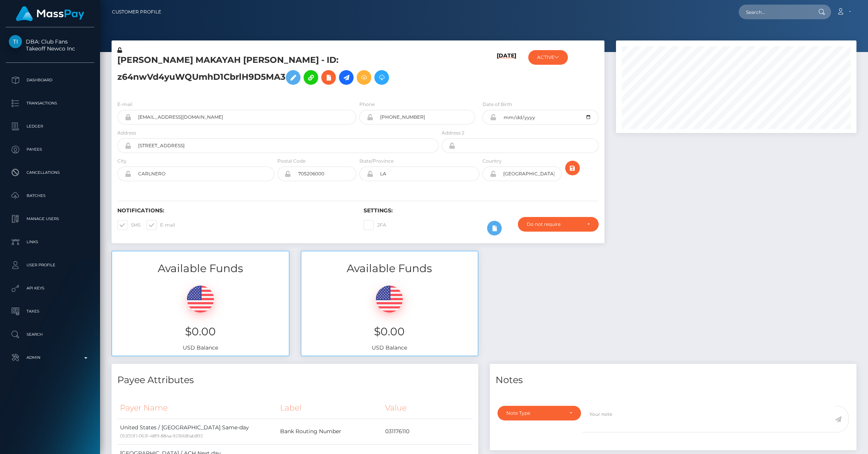 This screenshot has width=868, height=454. I want to click on button: Do not require, so click(559, 224).